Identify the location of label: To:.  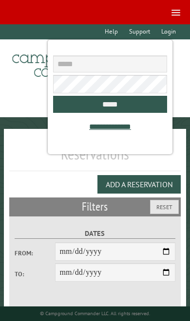
(35, 274).